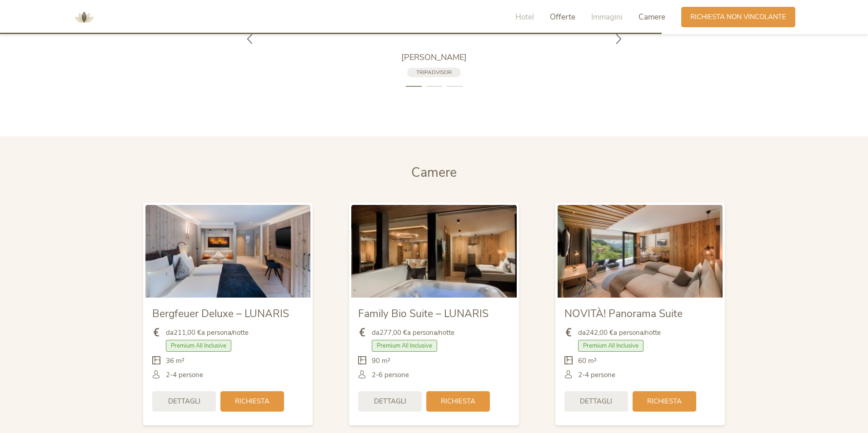  Describe the element at coordinates (563, 17) in the screenshot. I see `span: Offerte` at that location.